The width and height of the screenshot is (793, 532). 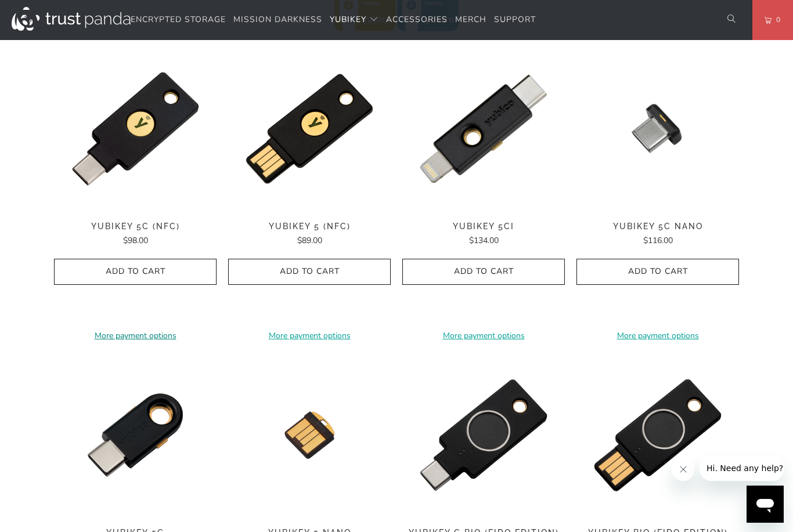 I want to click on span: 0, so click(x=776, y=20).